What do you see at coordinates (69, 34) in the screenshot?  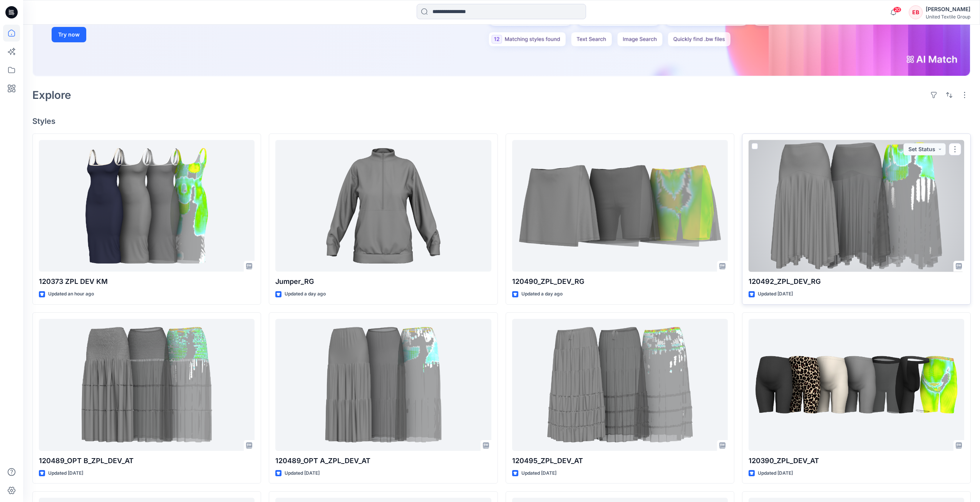 I see `a: Try now` at bounding box center [69, 34].